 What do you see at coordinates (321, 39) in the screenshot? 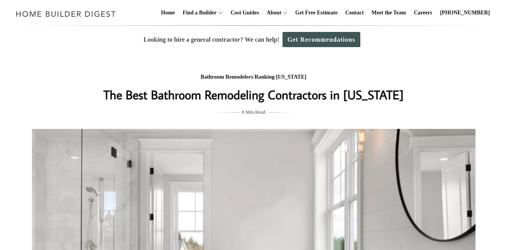
I see `a: Get Recommendations` at bounding box center [321, 39].